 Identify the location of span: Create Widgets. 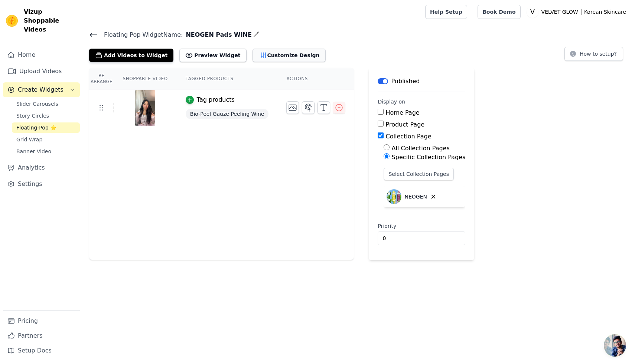
(41, 90).